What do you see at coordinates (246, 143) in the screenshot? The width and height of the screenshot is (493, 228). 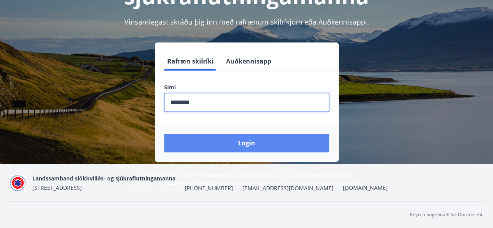 I see `button: Login` at bounding box center [246, 143].